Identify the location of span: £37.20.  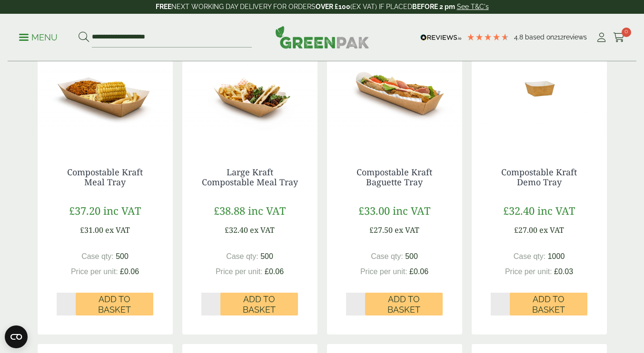
(85, 211).